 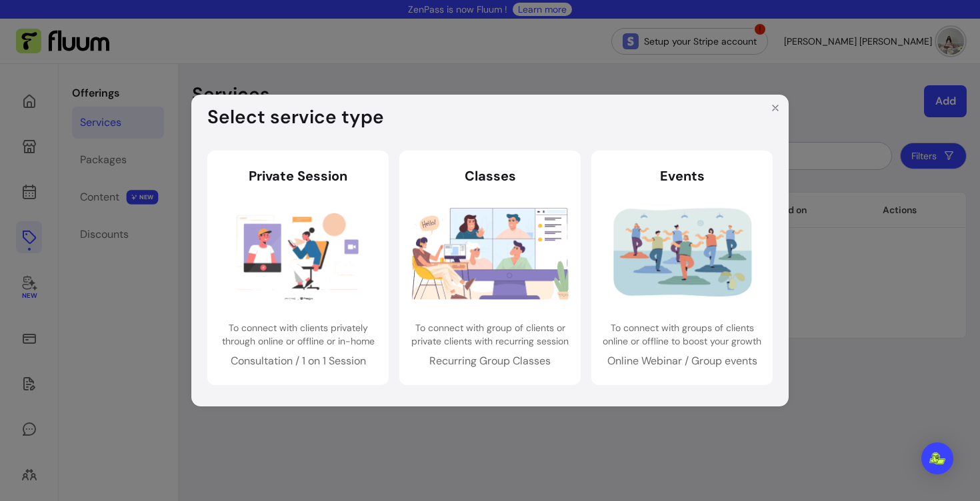 What do you see at coordinates (682, 361) in the screenshot?
I see `p: Online Webinar / Group events` at bounding box center [682, 361].